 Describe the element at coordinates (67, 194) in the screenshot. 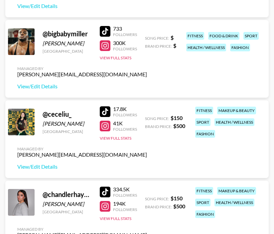

I see `div: @ chandlerhayden` at that location.